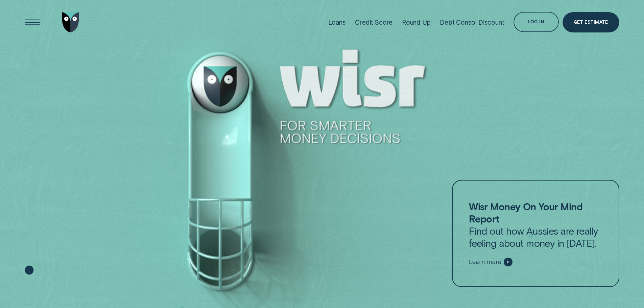 This screenshot has height=308, width=644. Describe the element at coordinates (536, 22) in the screenshot. I see `button: Log in` at that location.